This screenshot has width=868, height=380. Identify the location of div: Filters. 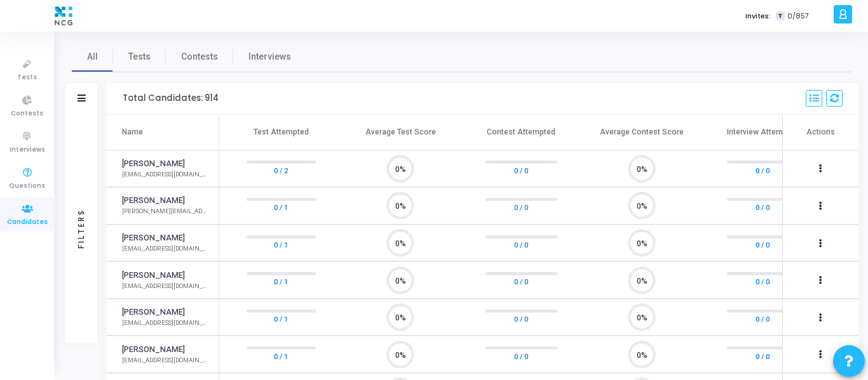
(81, 228).